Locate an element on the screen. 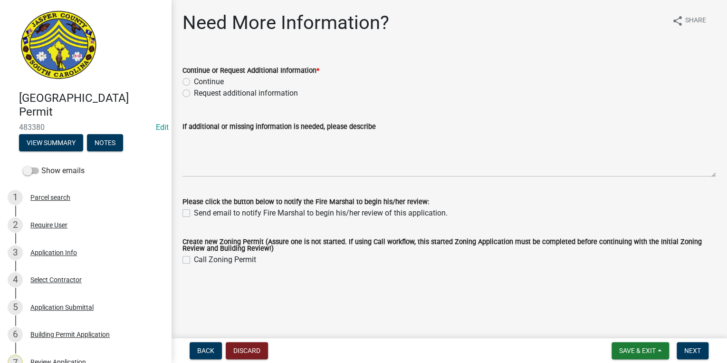  div: 5 is located at coordinates (15, 307).